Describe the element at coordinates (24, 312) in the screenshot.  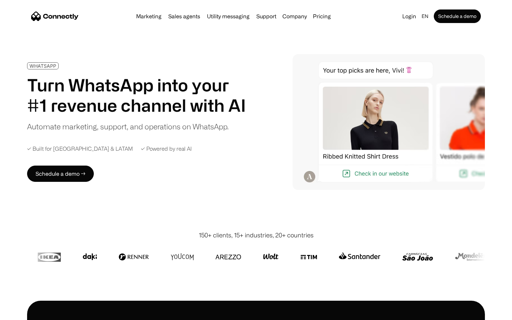
I see `aside: Language selected: English` at that location.